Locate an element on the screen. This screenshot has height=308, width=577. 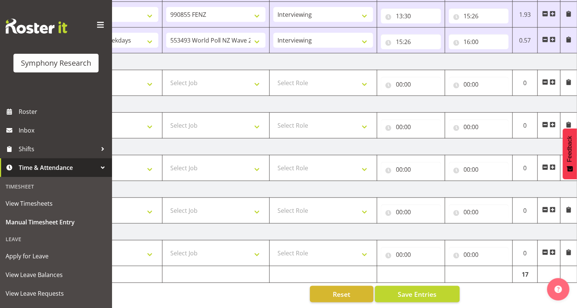
span: Feedback is located at coordinates (570, 149).